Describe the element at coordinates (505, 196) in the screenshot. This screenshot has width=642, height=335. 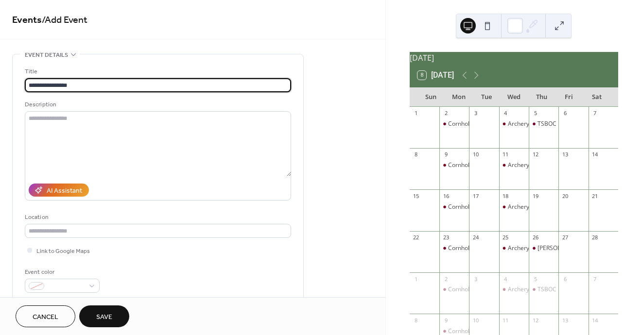
I see `div: 18` at that location.